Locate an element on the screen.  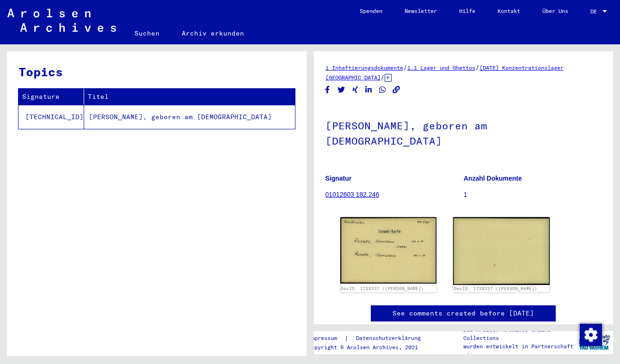
a: Archiv erkunden is located at coordinates (213, 33).